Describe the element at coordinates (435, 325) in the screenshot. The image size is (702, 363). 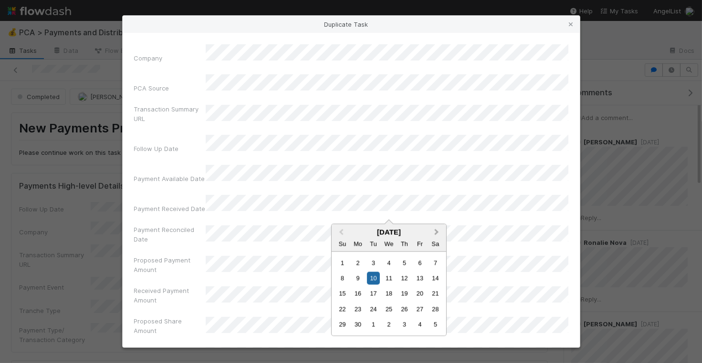
I see `div: Choose Saturday, July 5th, 2025` at that location.